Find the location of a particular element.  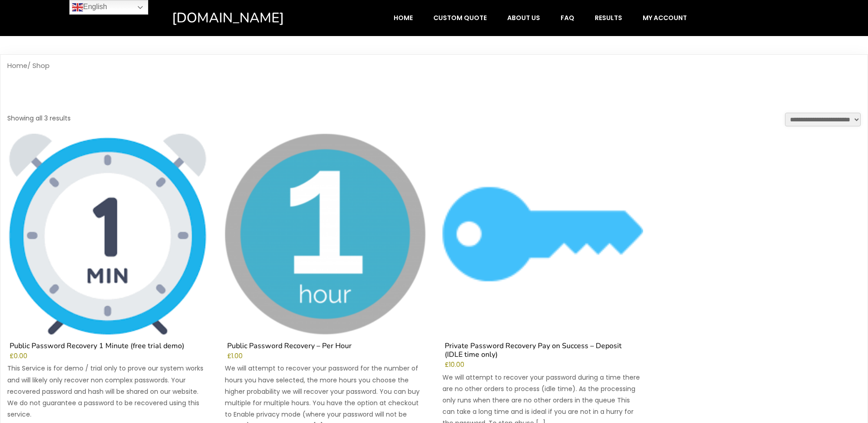

a: About Us is located at coordinates (524, 18).